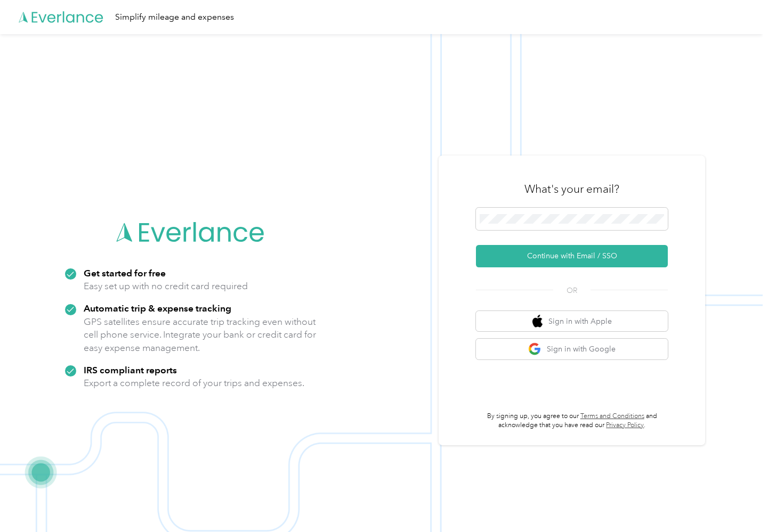 The image size is (768, 532). Describe the element at coordinates (157, 308) in the screenshot. I see `strong: Automatic trip & expense tracking` at that location.